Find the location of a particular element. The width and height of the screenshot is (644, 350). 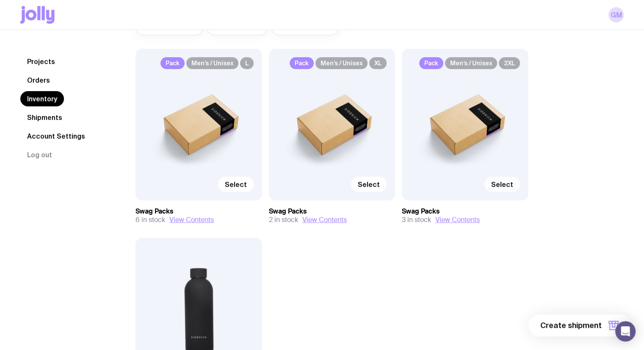

span: L is located at coordinates (247, 63).